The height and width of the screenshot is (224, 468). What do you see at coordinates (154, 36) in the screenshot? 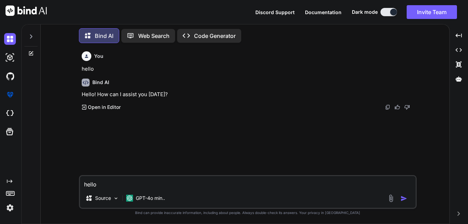
I see `p: Web Search` at bounding box center [154, 36].